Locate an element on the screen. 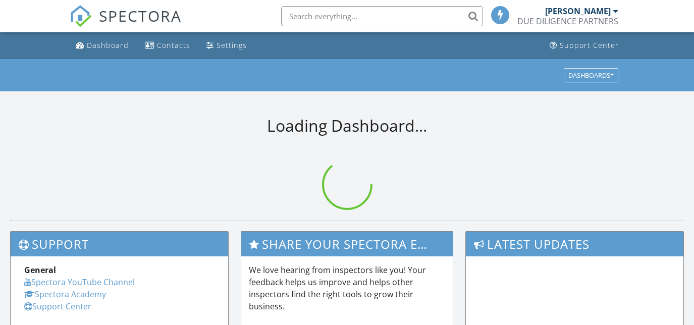  div: Dashboards is located at coordinates (591, 75).